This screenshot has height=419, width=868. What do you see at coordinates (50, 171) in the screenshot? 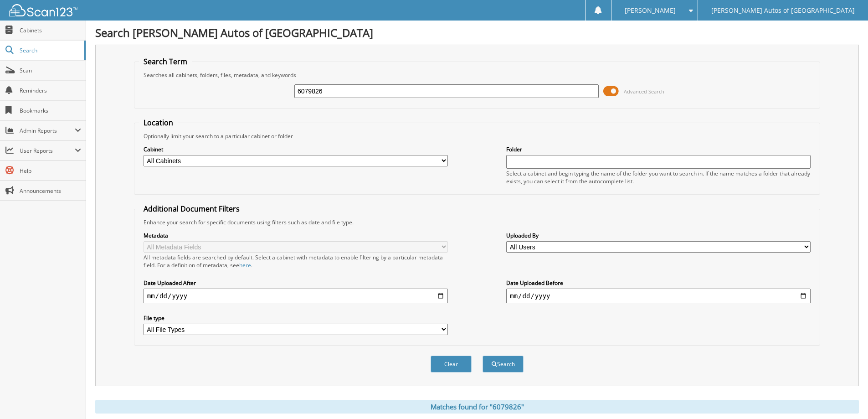
I see `span: Help` at bounding box center [50, 171].